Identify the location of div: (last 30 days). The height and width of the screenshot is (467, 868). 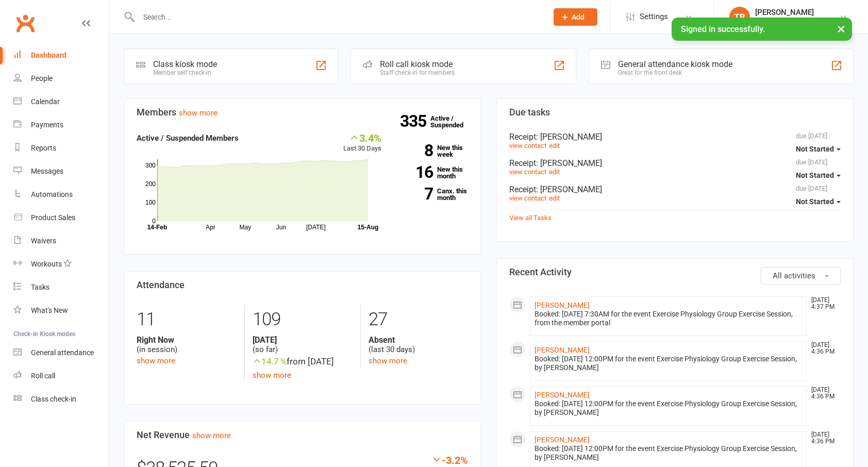
(418, 345).